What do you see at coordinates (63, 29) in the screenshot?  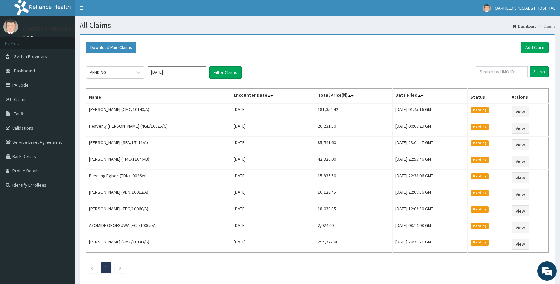 I see `p: OAKFIELD SPECIALIST HOSPITAL` at bounding box center [63, 29].